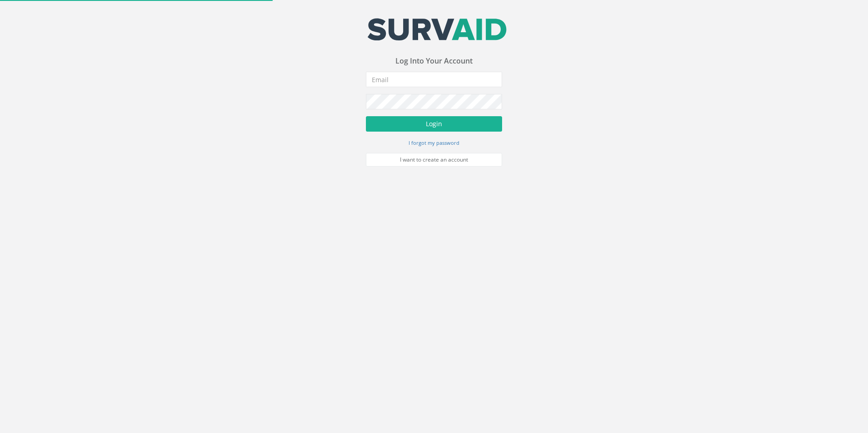  What do you see at coordinates (434, 79) in the screenshot?
I see `input: Email` at bounding box center [434, 79].